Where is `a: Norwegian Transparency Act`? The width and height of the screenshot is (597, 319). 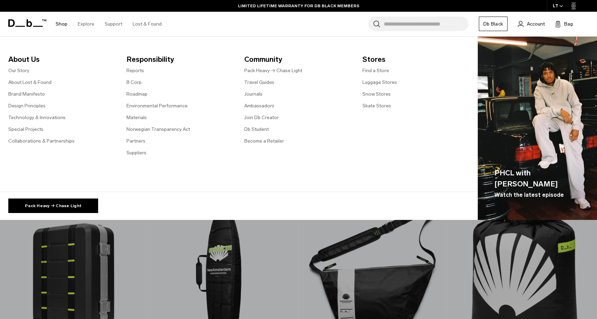
a: Norwegian Transparency Act is located at coordinates (158, 129).